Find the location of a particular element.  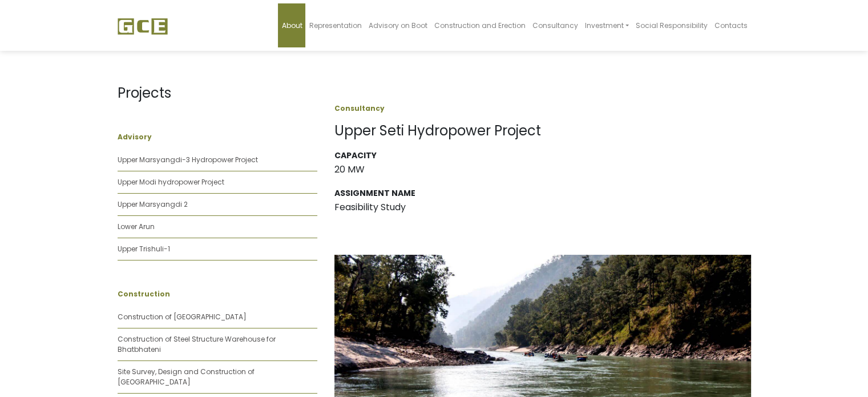

span: Advisory on Boot is located at coordinates (397, 25).